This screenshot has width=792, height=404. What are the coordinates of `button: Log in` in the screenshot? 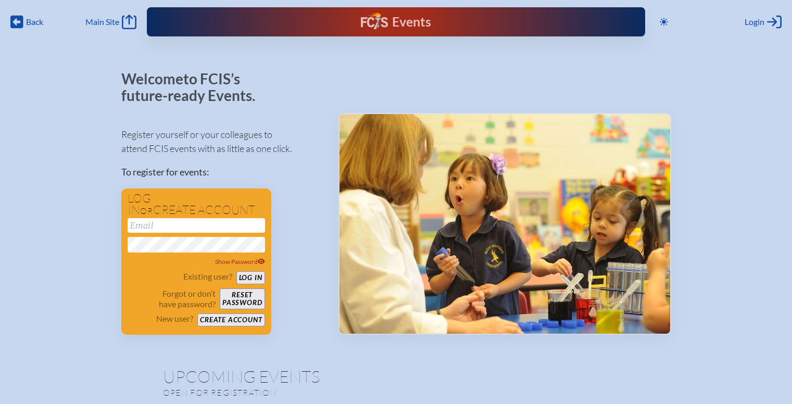 It's located at (250, 277).